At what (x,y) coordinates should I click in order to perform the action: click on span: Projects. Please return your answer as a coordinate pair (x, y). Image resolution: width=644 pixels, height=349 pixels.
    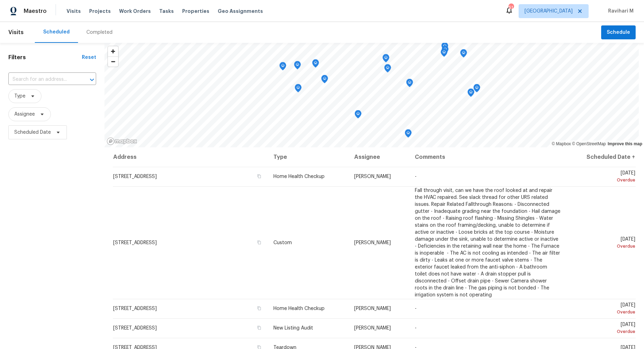
    Looking at the image, I should click on (100, 11).